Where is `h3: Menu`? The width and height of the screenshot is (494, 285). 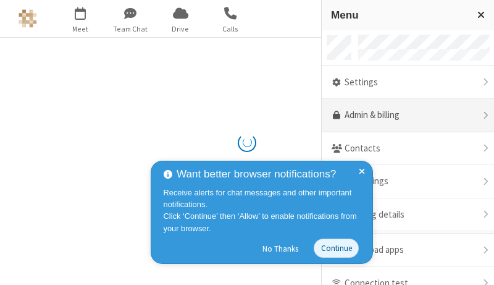 h3: Menu is located at coordinates (399, 15).